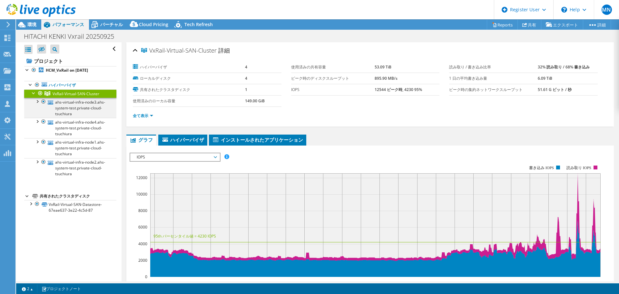 Image resolution: width=619 pixels, height=294 pixels. Describe the element at coordinates (73, 36) in the screenshot. I see `h1: HITACHI KENKI Vxrail 20250925` at that location.